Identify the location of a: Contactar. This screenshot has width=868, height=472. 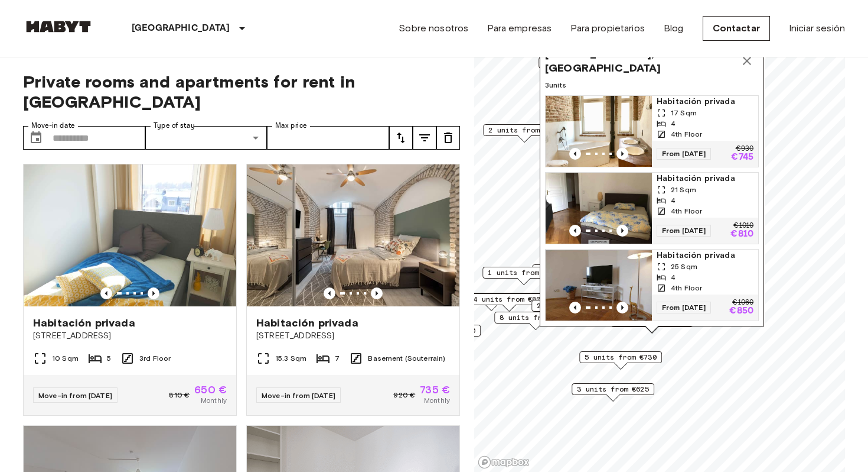
(737, 28).